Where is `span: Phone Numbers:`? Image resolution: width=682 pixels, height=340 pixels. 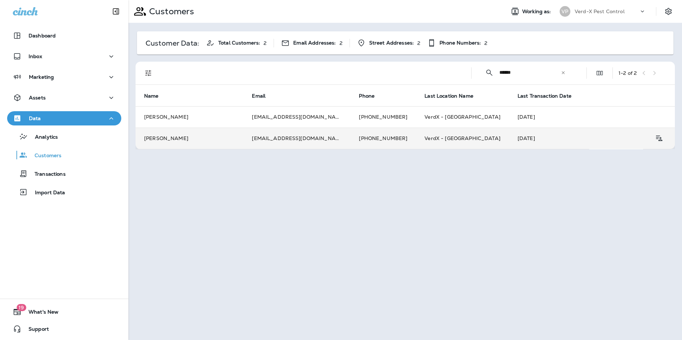 span: Phone Numbers: is located at coordinates (460, 43).